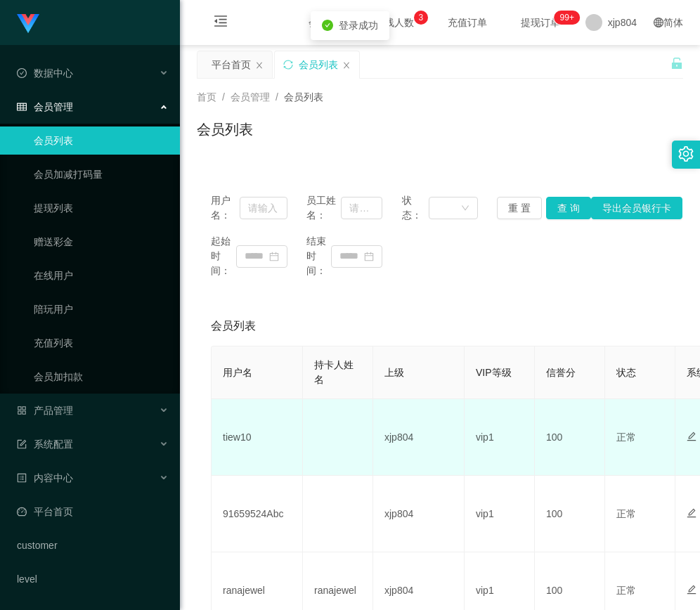 This screenshot has width=700, height=610. I want to click on button: 重 置, so click(520, 208).